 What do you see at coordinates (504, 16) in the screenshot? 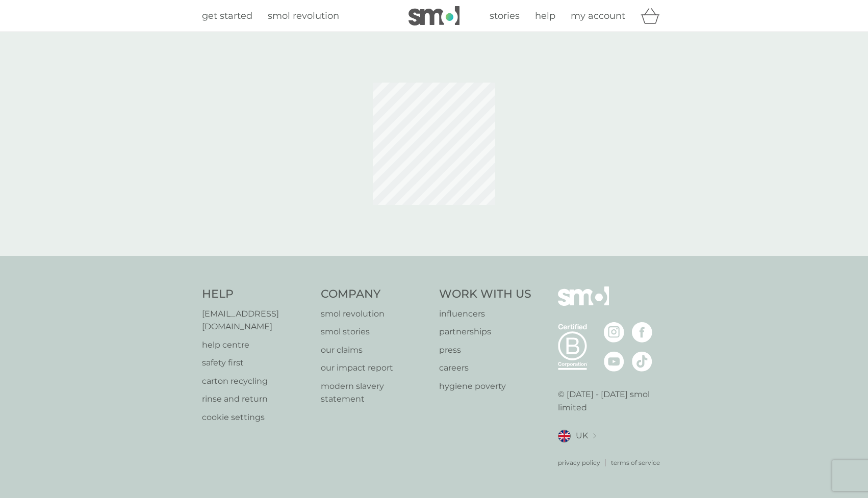
I see `a: stories` at bounding box center [504, 16].